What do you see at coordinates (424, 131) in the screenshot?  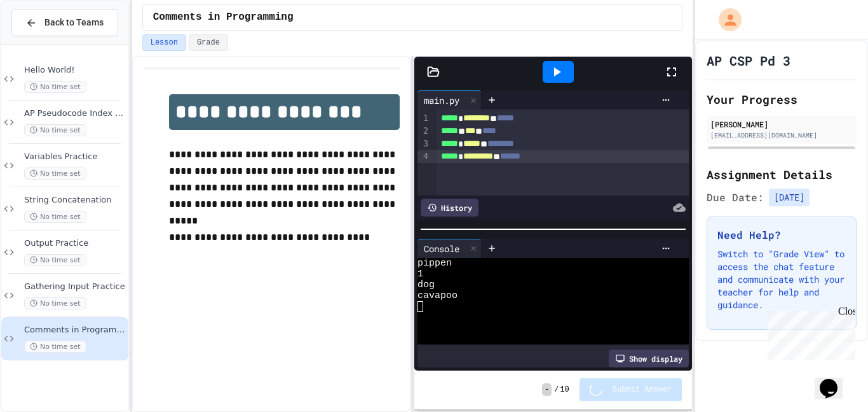 I see `div: 2` at bounding box center [424, 131].